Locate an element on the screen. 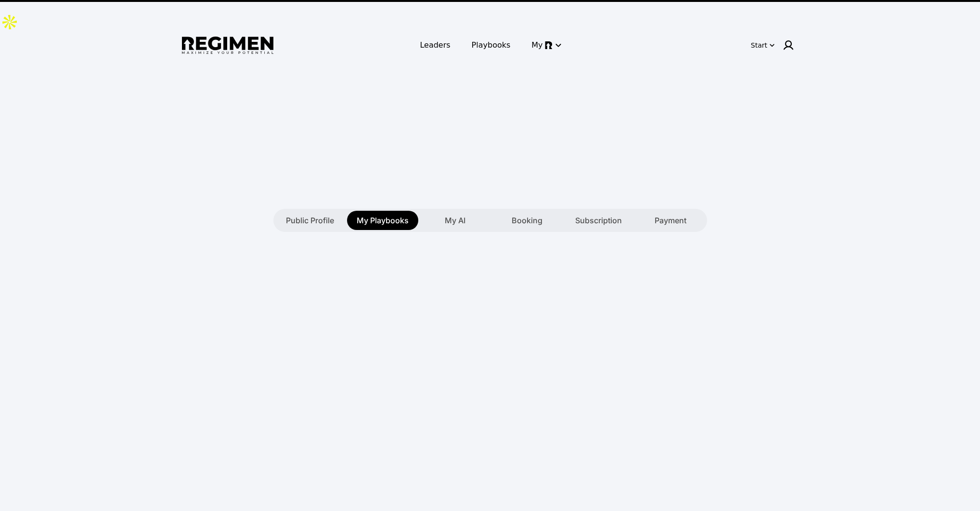 This screenshot has width=980, height=511. img: user icon is located at coordinates (788, 45).